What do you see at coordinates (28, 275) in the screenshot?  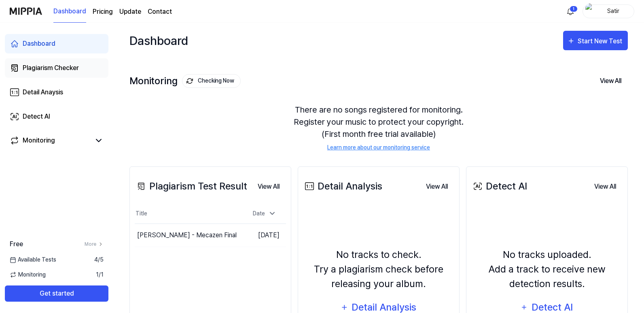 I see `span: Monitoring` at bounding box center [28, 275].